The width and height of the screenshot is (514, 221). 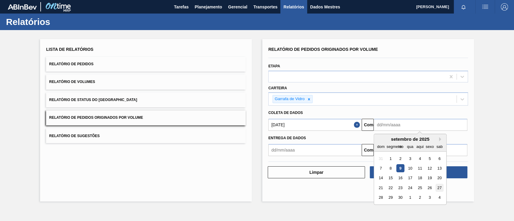 What do you see at coordinates (381, 188) in the screenshot?
I see `div: Escolha domingo, 21 de setembro de 2025` at bounding box center [381, 188].